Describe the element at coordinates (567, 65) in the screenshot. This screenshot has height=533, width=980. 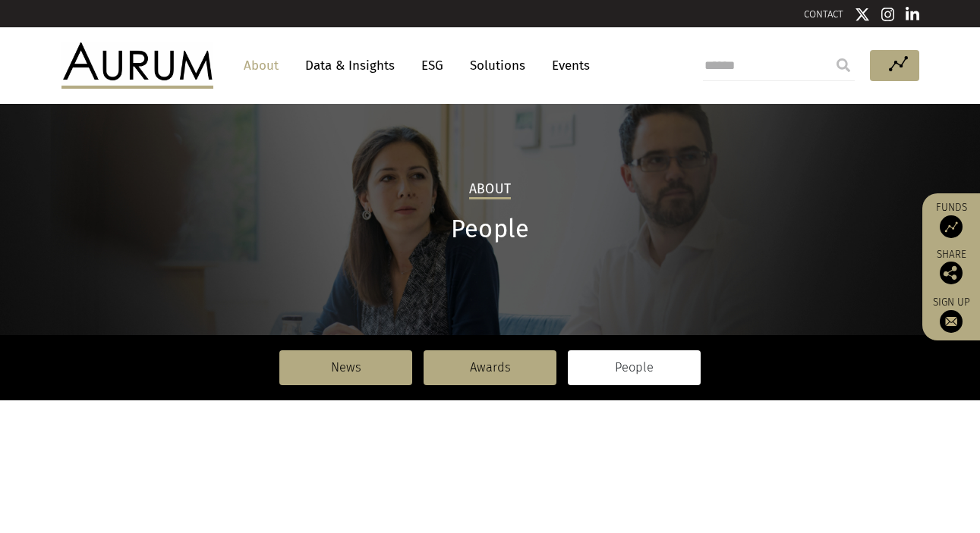
I see `a: Events` at that location.